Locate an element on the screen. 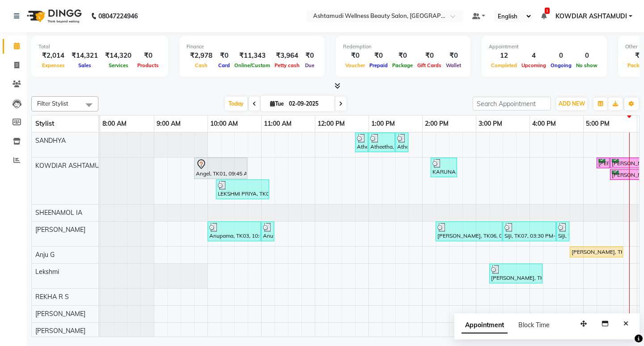 This screenshot has width=644, height=346. a: 1:00 PM is located at coordinates (383, 124).